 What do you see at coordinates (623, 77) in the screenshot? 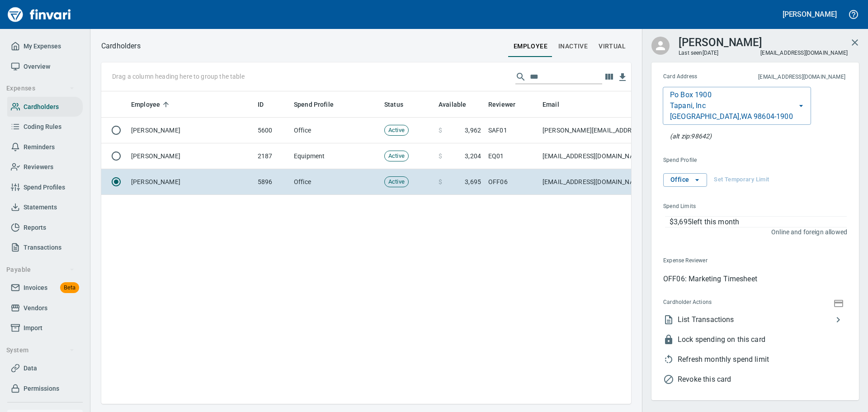
I see `button: Download Table` at bounding box center [623, 77].